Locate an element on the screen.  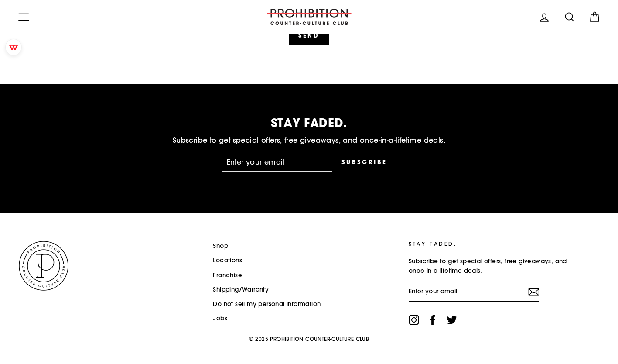
a: Shipping/Warranty is located at coordinates (241, 289).